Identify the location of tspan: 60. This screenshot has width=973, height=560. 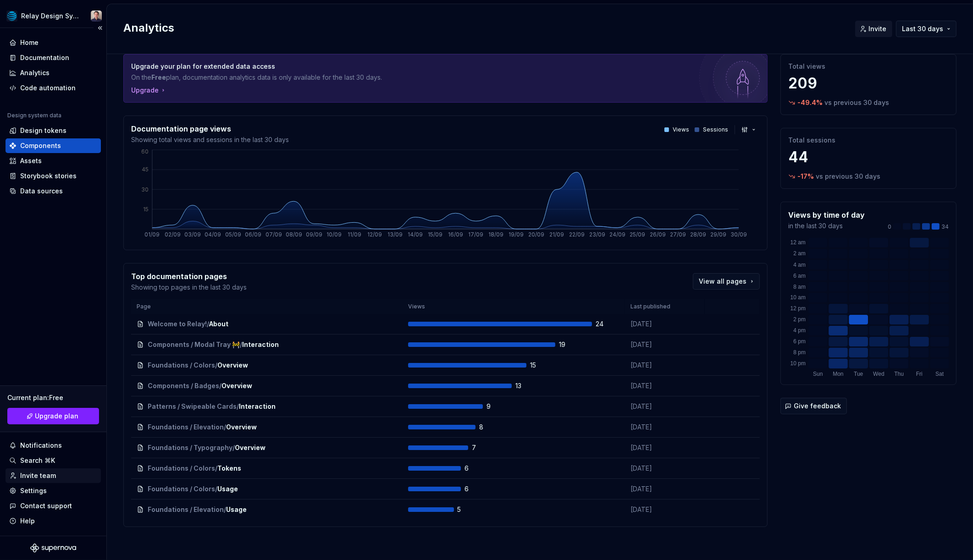
(144, 151).